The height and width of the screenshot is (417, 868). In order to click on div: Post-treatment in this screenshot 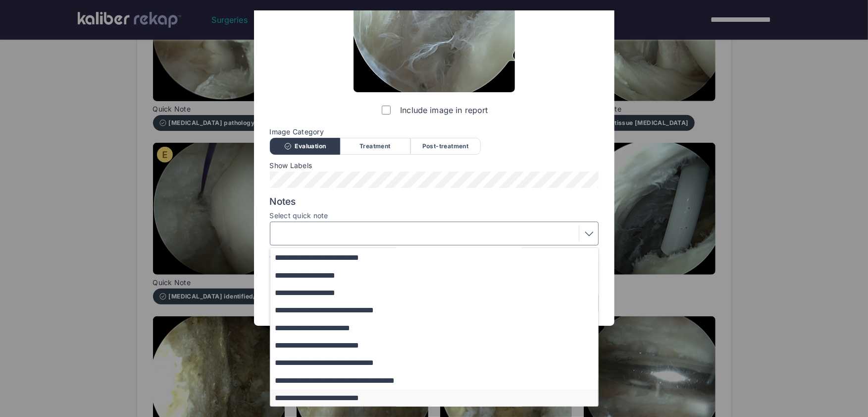, I will do `click(446, 146)`.